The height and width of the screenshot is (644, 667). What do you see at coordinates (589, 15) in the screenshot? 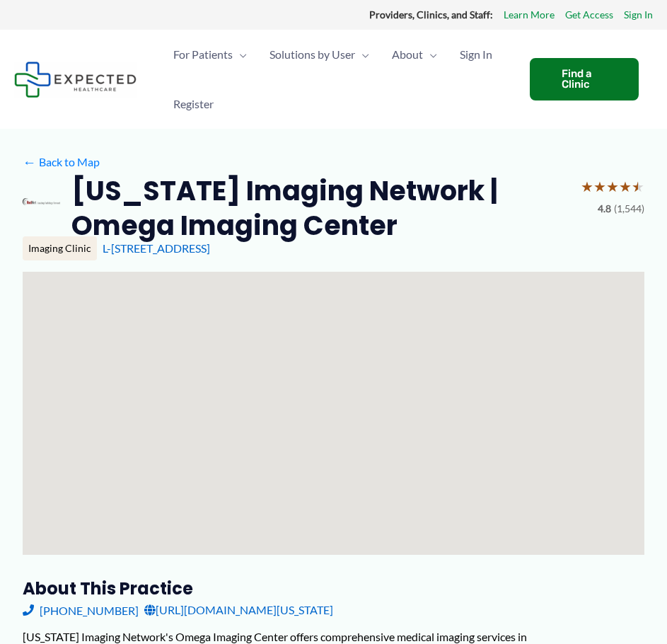
I see `a: Get Access` at bounding box center [589, 15].